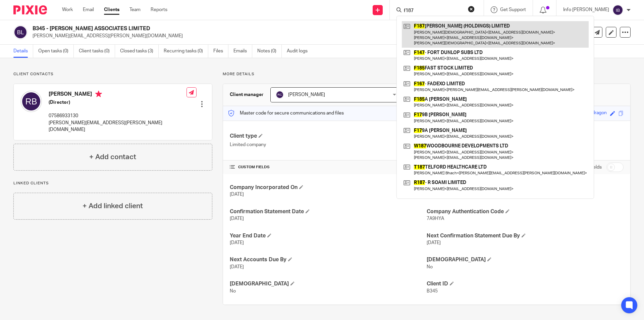  I want to click on a: Team, so click(135, 9).